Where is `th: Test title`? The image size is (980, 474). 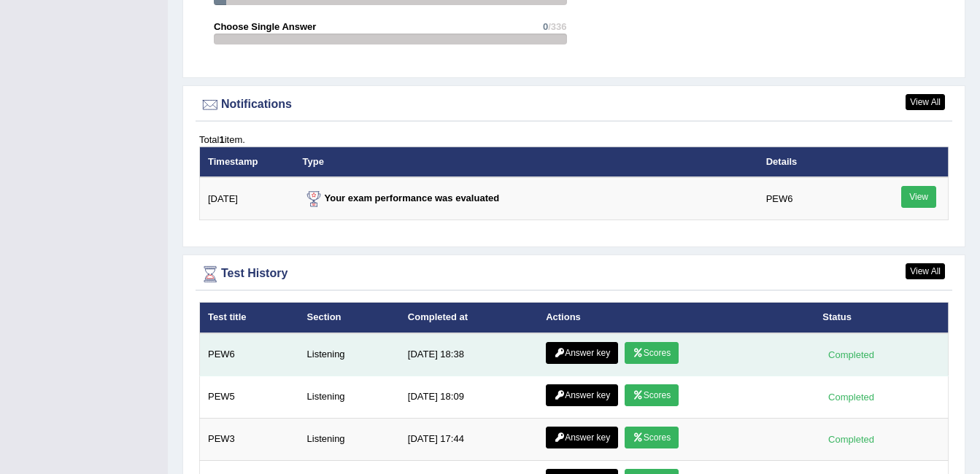
th: Test title is located at coordinates (249, 318).